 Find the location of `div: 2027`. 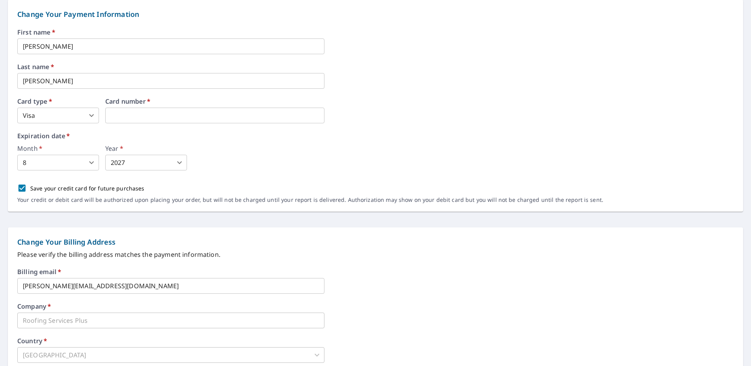

div: 2027 is located at coordinates (146, 163).